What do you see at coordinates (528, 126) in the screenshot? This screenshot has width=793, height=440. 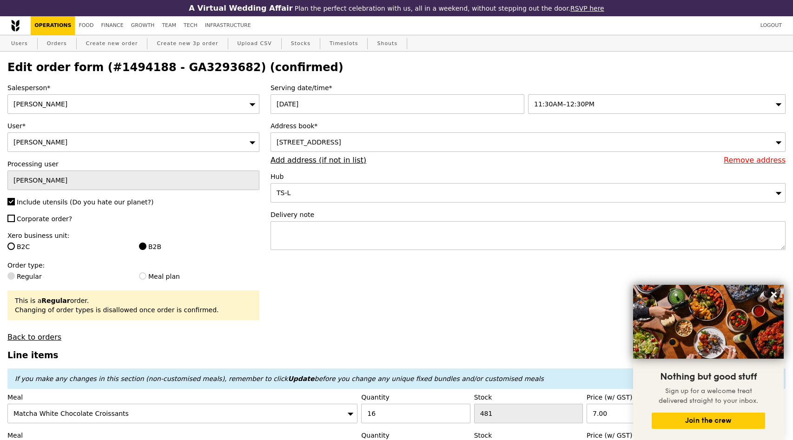 I see `label: Address book*` at bounding box center [528, 126].